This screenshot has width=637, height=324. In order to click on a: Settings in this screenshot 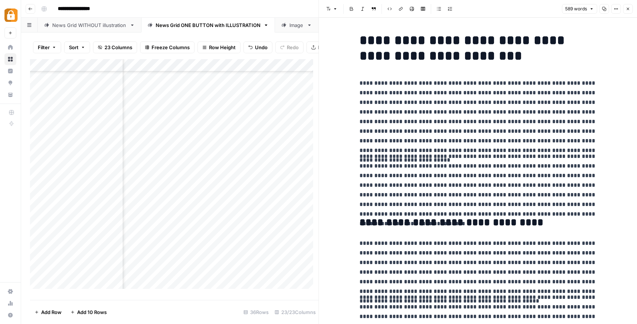, I will do `click(10, 292)`.